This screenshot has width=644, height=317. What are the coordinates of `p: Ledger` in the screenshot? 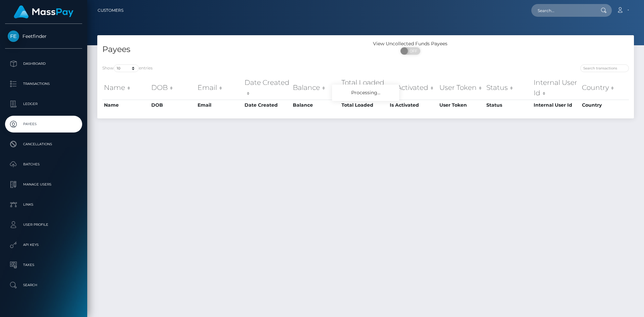 It's located at (44, 104).